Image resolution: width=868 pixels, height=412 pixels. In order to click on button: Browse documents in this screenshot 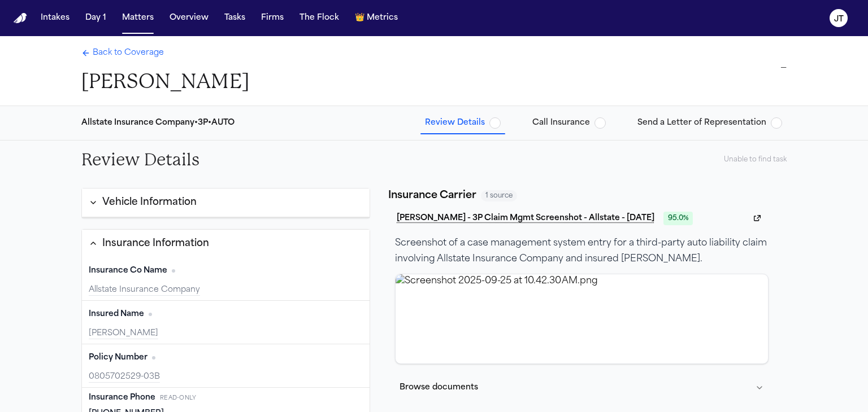, I will do `click(582, 388)`.